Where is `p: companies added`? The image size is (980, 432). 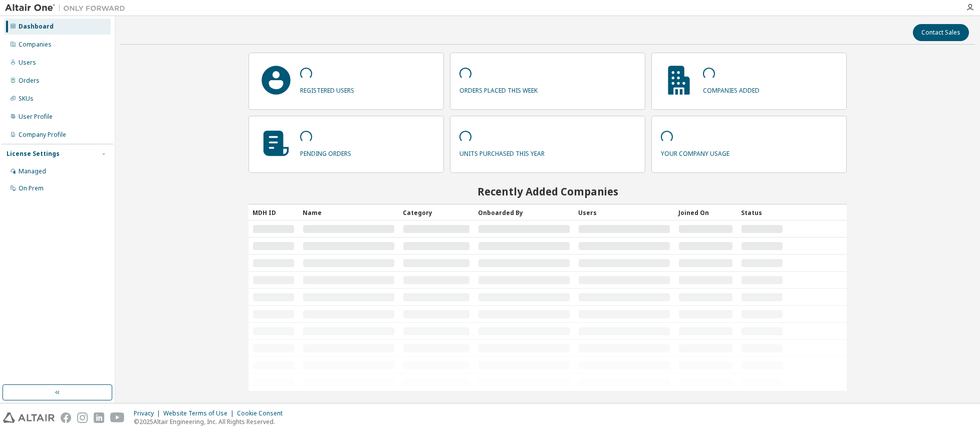 p: companies added is located at coordinates (731, 89).